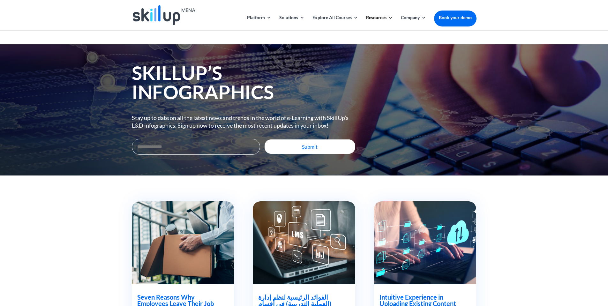 The height and width of the screenshot is (306, 608). What do you see at coordinates (304, 243) in the screenshot?
I see `img: Key Benefits Of an LMS In The L&D Departments (1)` at bounding box center [304, 243].